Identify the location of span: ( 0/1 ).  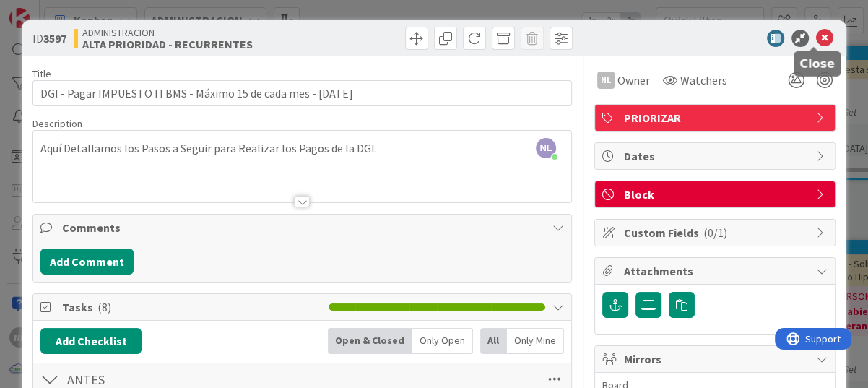
(715, 232).